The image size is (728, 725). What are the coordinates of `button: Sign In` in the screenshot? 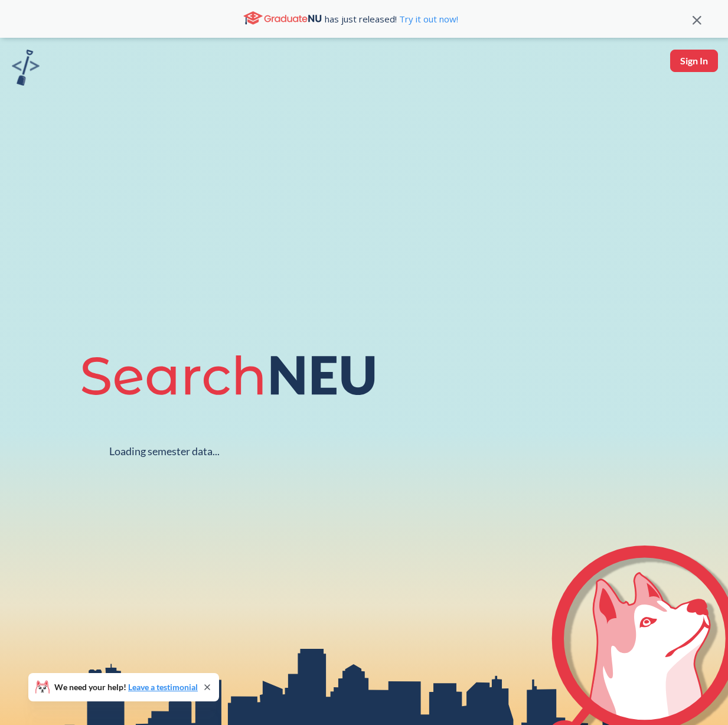 It's located at (694, 61).